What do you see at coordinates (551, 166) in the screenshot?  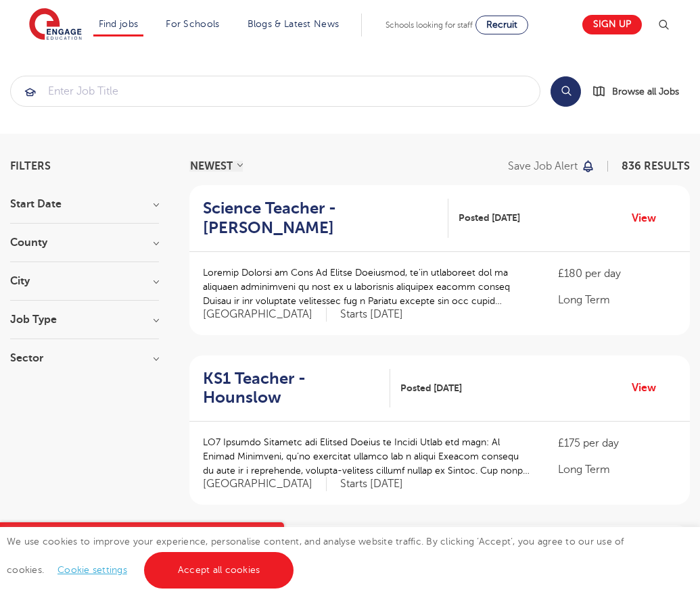 I see `button: Save job alert` at bounding box center [551, 166].